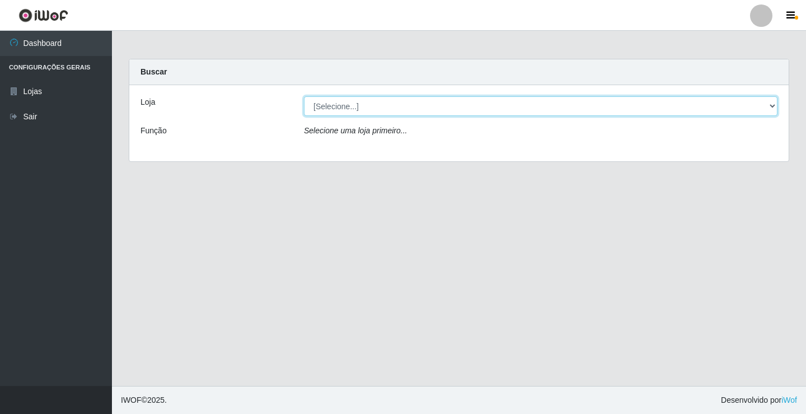 This screenshot has height=414, width=806. Describe the element at coordinates (153, 130) in the screenshot. I see `label: Função` at that location.